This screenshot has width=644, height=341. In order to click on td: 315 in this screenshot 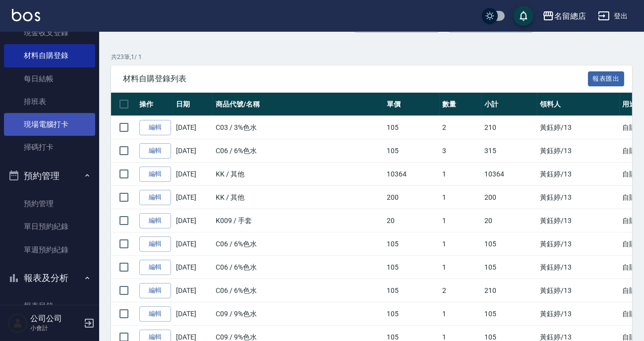, I will do `click(510, 151)`.